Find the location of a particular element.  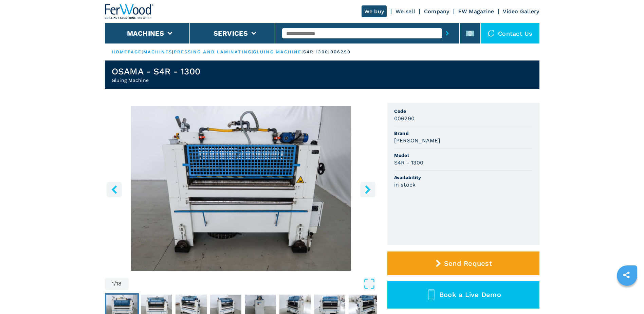

span: Code is located at coordinates (463, 111).